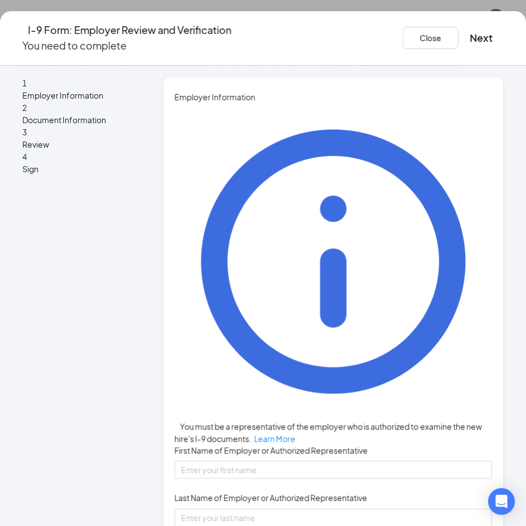 This screenshot has height=526, width=526. I want to click on span: 3, so click(25, 132).